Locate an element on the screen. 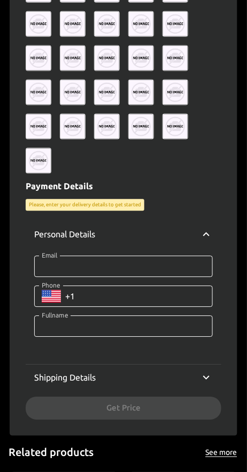  label: Email is located at coordinates (49, 255).